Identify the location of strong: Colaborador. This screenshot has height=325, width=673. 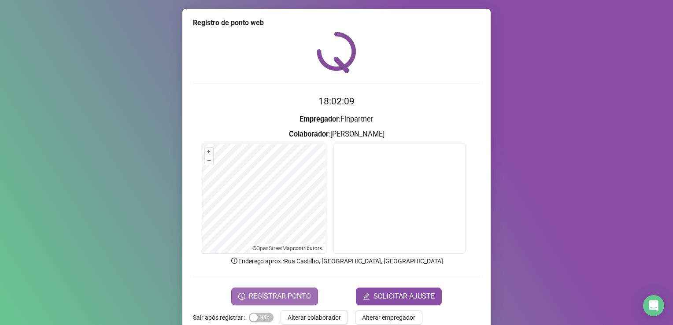
(309, 134).